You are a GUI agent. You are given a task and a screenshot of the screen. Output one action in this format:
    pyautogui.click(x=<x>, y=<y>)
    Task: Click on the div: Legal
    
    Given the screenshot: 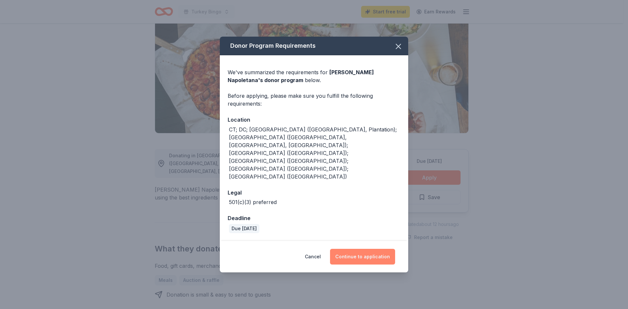 What is the action you would take?
    pyautogui.click(x=314, y=193)
    